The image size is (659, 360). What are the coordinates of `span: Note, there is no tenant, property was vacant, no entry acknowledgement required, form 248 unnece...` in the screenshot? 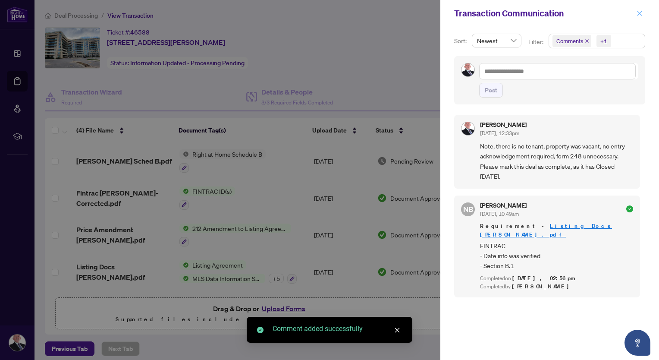 It's located at (557, 161).